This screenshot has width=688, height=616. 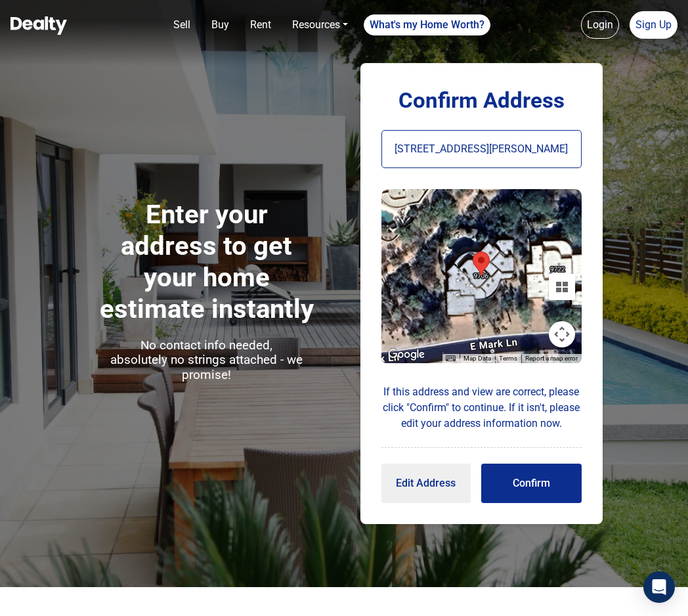 I want to click on p: If this address and view are correct, please click "Confirm" to continue. If it isn't, please edi..., so click(x=481, y=408).